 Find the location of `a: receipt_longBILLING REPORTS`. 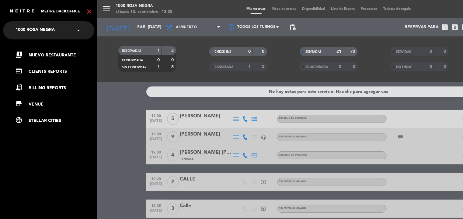

a: receipt_longBILLING REPORTS is located at coordinates (55, 88).